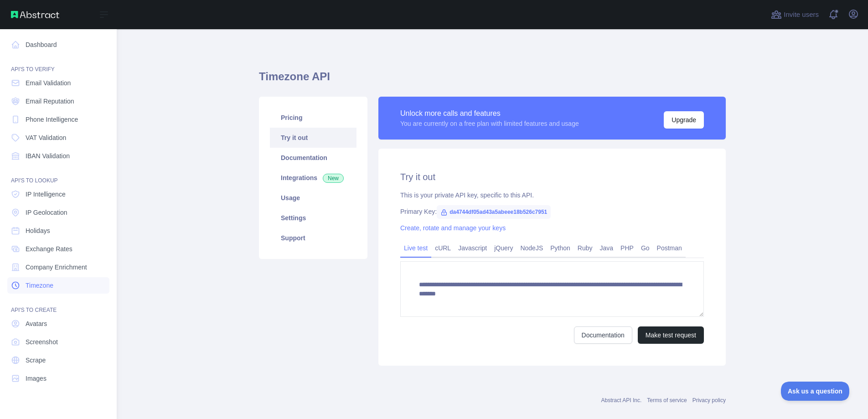 Image resolution: width=868 pixels, height=419 pixels. Describe the element at coordinates (59, 231) in the screenshot. I see `a: Holidays` at that location.